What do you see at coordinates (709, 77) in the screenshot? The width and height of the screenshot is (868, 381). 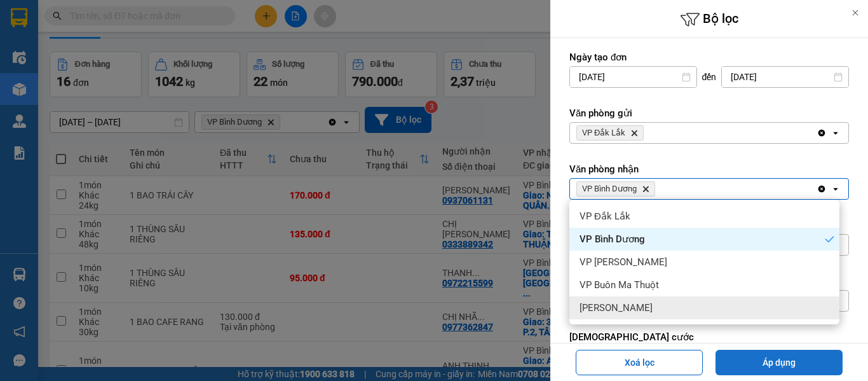 I see `span: đến` at bounding box center [709, 77].